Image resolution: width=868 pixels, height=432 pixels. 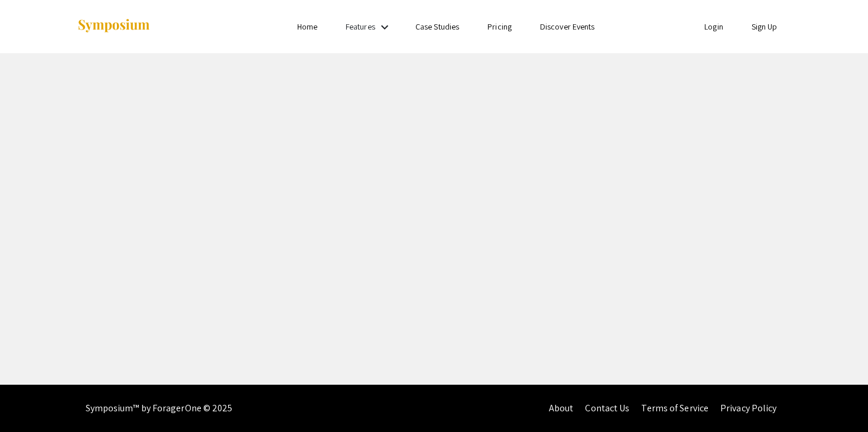 I want to click on a: Discover Events, so click(x=567, y=27).